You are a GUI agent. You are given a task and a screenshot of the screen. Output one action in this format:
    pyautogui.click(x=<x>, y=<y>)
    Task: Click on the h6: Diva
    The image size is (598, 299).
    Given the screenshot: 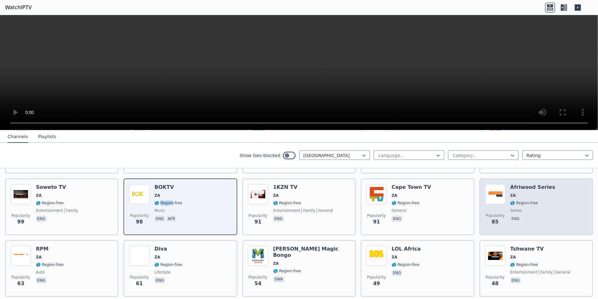 What is the action you would take?
    pyautogui.click(x=168, y=249)
    